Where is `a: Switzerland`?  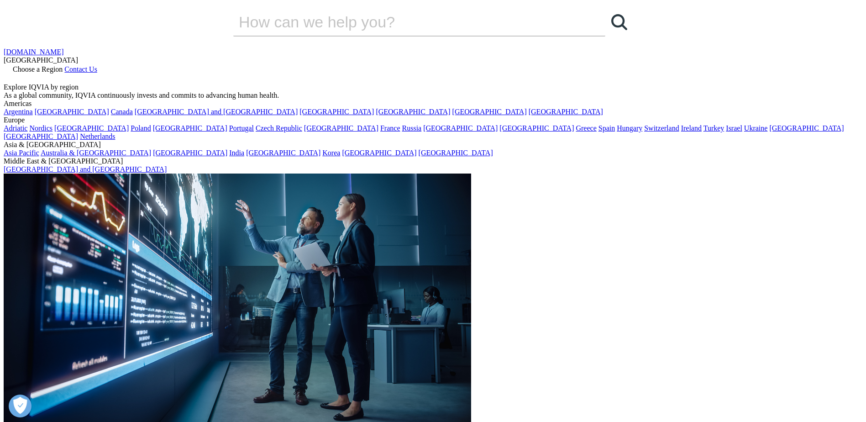
a: Switzerland is located at coordinates (661, 128).